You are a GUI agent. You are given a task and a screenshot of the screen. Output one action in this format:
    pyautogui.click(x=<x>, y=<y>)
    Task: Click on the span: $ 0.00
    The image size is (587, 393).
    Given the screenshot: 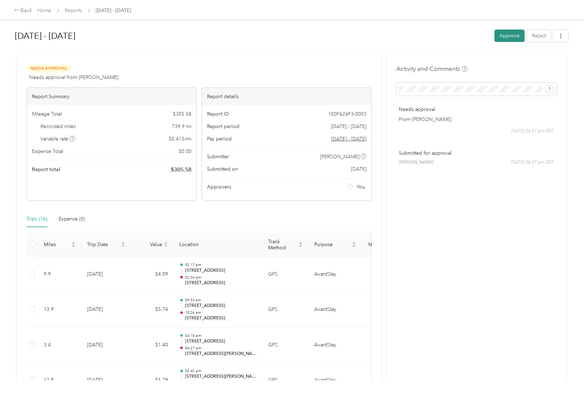 What is the action you would take?
    pyautogui.click(x=185, y=151)
    